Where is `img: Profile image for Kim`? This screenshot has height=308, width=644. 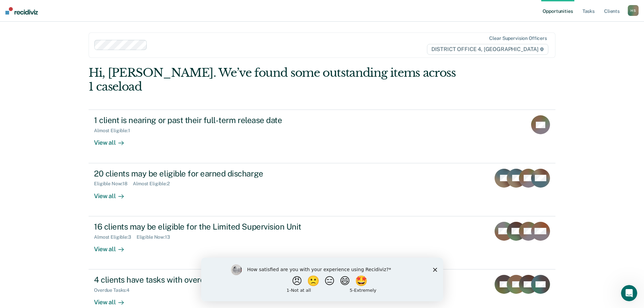
img: Profile image for Kim is located at coordinates (35, 12).